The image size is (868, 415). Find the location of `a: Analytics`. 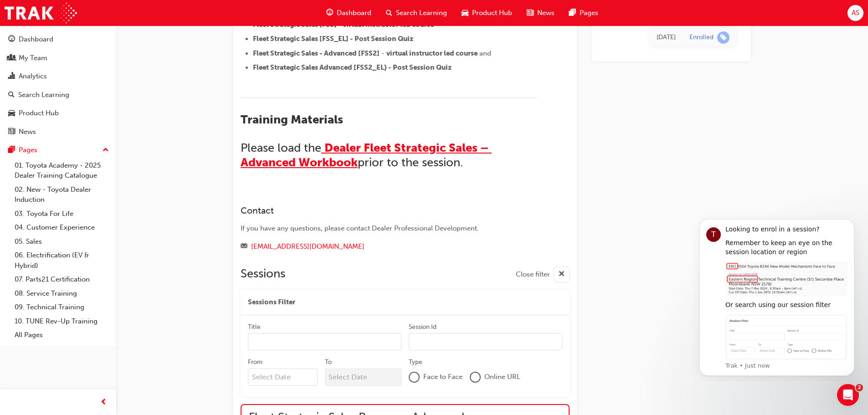

a: Analytics is located at coordinates (57, 76).